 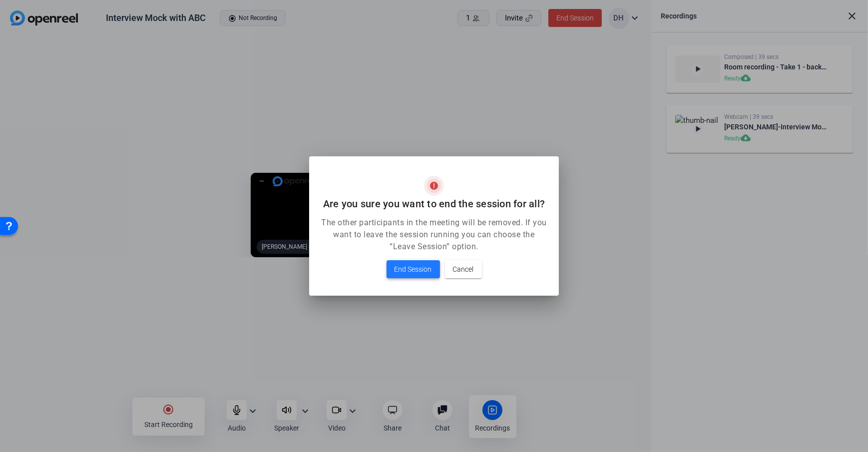 What do you see at coordinates (413, 269) in the screenshot?
I see `button: End Session` at bounding box center [413, 269].